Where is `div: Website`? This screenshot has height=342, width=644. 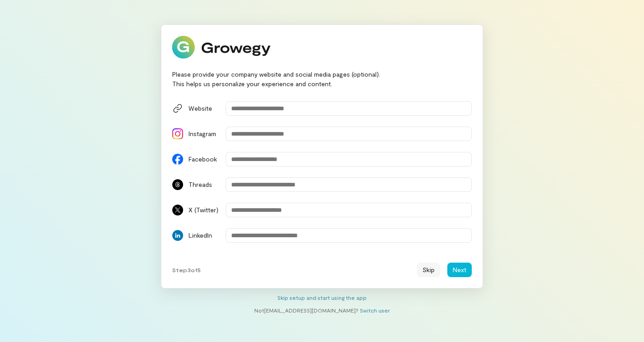
div: Website is located at coordinates (204, 108).